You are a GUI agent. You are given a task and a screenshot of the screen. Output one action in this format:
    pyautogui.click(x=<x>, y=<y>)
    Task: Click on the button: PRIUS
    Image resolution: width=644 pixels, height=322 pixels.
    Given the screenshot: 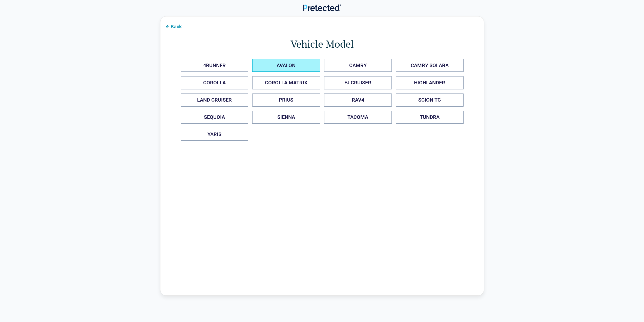 What is the action you would take?
    pyautogui.click(x=286, y=100)
    